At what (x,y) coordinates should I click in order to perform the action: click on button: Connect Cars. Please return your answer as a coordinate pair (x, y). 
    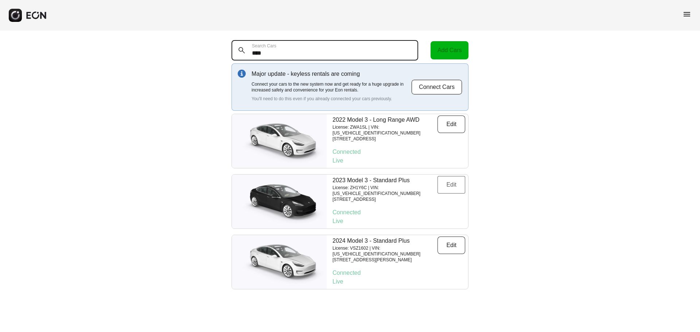
    Looking at the image, I should click on (437, 87).